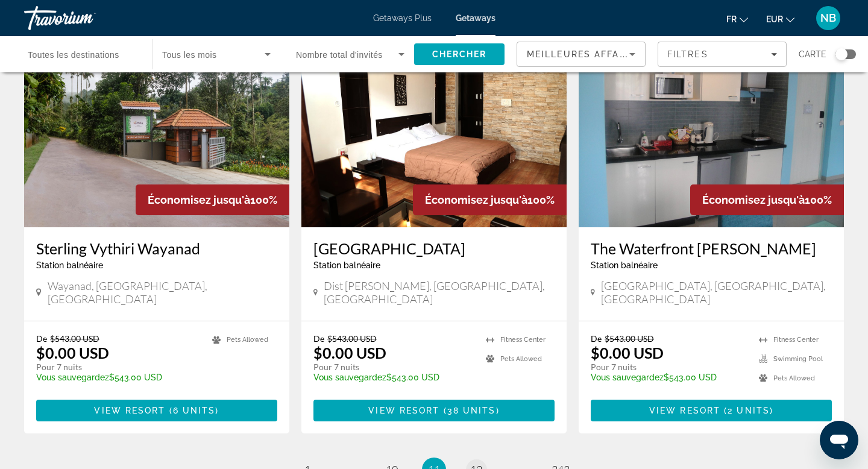 This screenshot has width=868, height=469. Describe the element at coordinates (340, 54) in the screenshot. I see `span: Nombre total d'invités` at that location.